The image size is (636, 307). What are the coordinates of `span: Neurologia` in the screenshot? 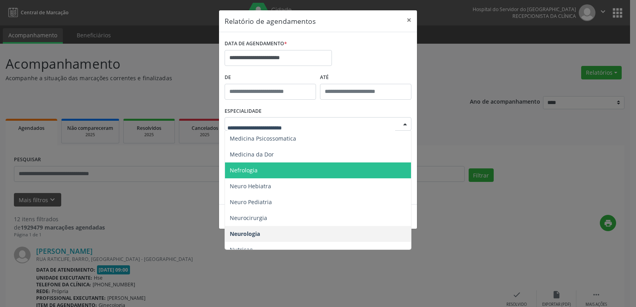 It's located at (245, 234).